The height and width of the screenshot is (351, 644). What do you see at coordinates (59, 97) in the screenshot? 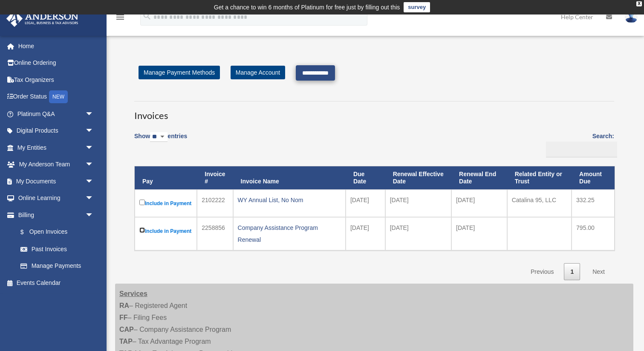
I see `div: NEW` at bounding box center [59, 97].